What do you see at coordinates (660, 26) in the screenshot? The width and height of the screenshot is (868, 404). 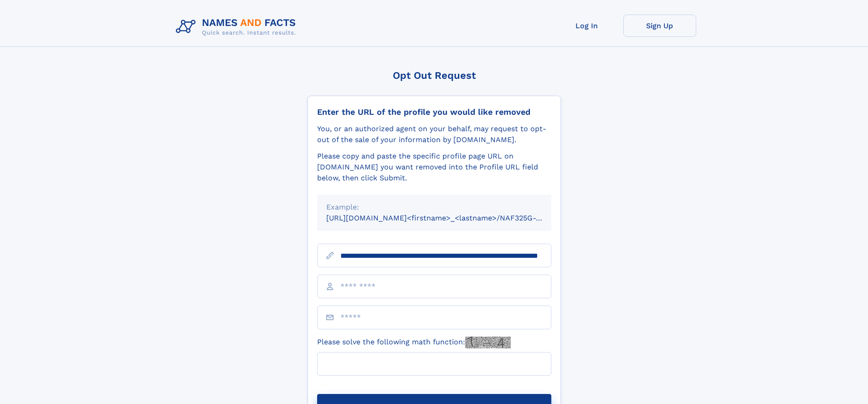 I see `a: Sign Up` at bounding box center [660, 26].